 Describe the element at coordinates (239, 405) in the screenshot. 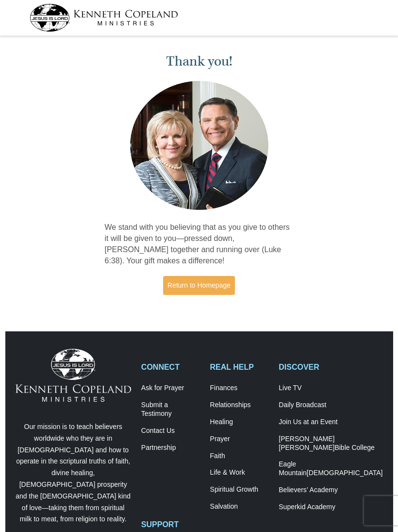

I see `a: Relationships` at that location.